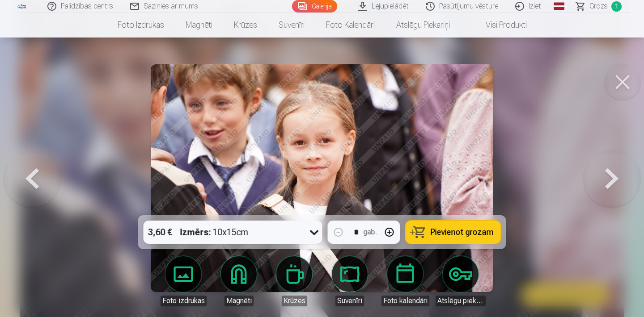  Describe the element at coordinates (22, 6) in the screenshot. I see `img: /fa3` at that location.